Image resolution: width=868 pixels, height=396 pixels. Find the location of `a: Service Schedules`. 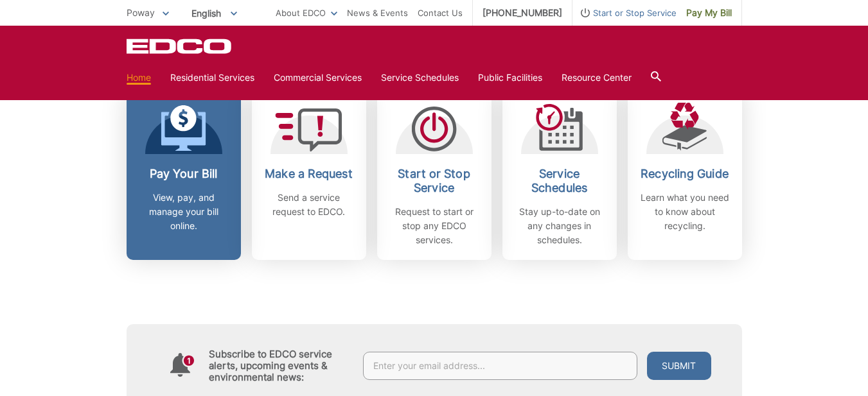

a: Service Schedules is located at coordinates (420, 78).